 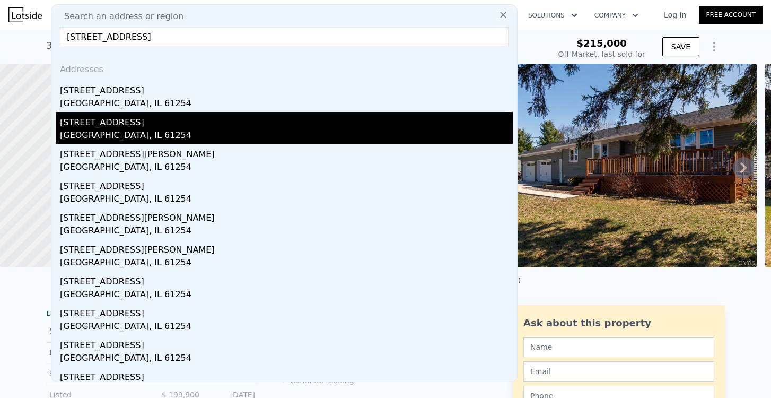 I want to click on span: Search an address or region, so click(x=119, y=16).